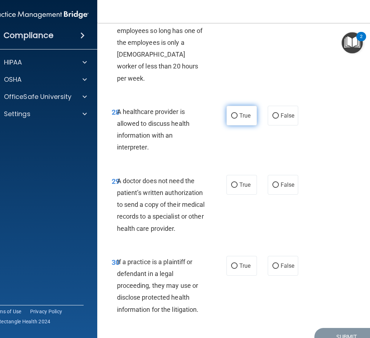  Describe the element at coordinates (153, 129) in the screenshot. I see `span: A healthcare provider is allowed to discuss health information with an interpreter.` at that location.